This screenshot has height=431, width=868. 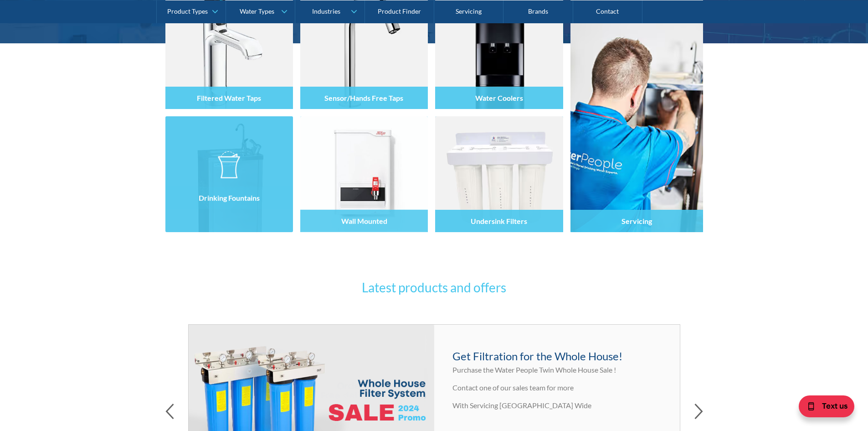 I want to click on a: Wall Mounted, so click(x=364, y=174).